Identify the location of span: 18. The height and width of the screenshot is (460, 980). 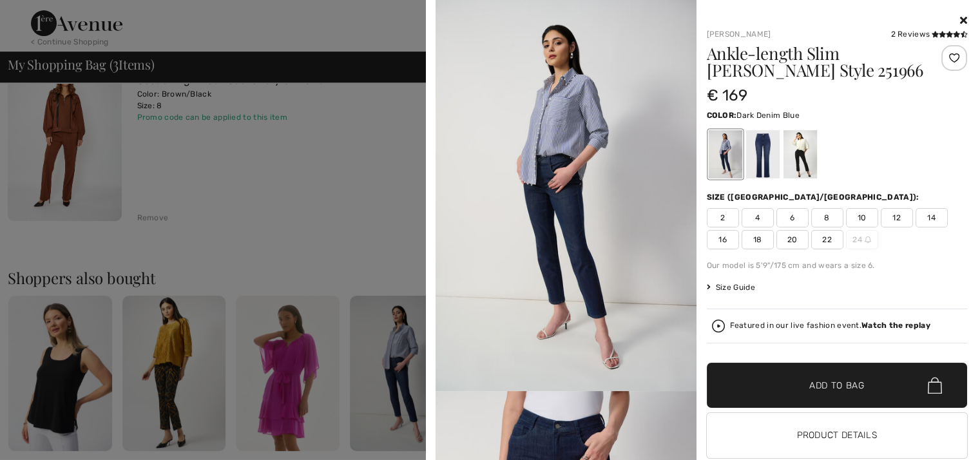
(758, 240).